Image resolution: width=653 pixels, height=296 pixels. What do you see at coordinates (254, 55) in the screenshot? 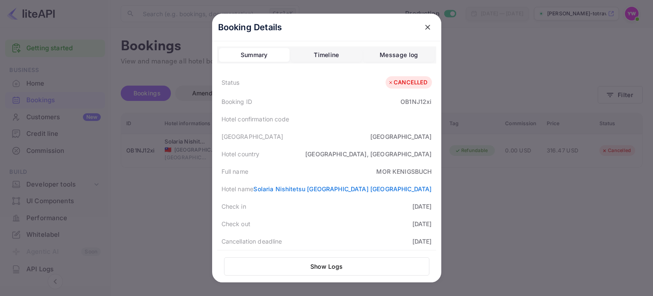
I see `button: Summary` at bounding box center [254, 55].